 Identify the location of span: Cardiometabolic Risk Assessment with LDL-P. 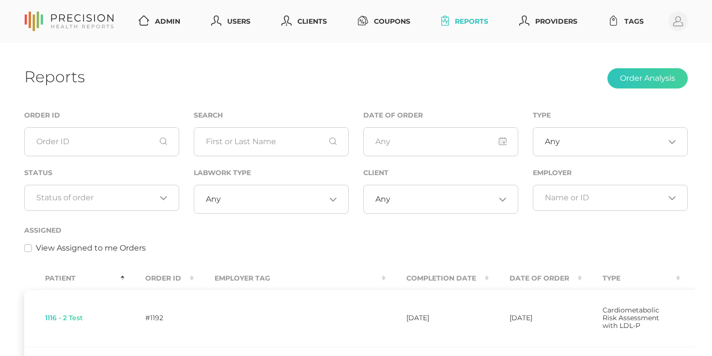
(630, 318).